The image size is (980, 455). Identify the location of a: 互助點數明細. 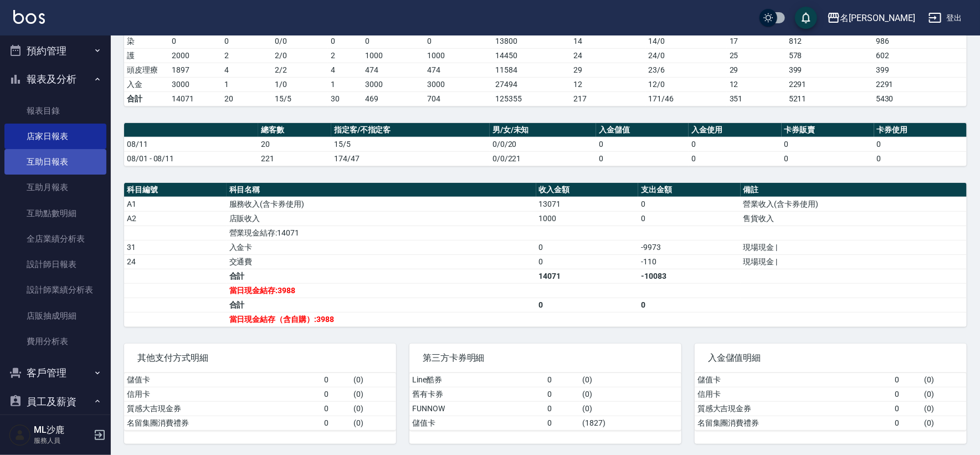
(56, 213).